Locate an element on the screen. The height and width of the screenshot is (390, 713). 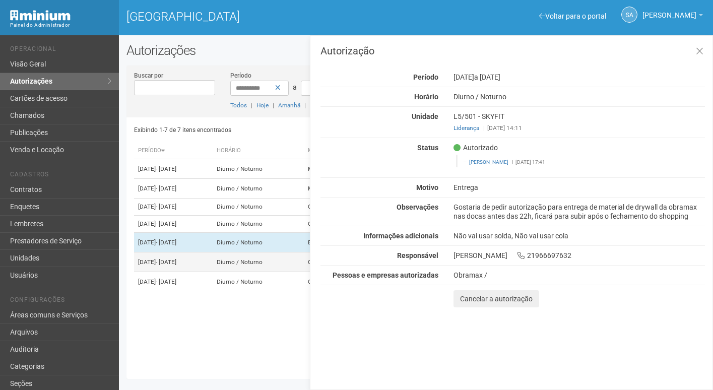
td: Entrega is located at coordinates (338, 242).